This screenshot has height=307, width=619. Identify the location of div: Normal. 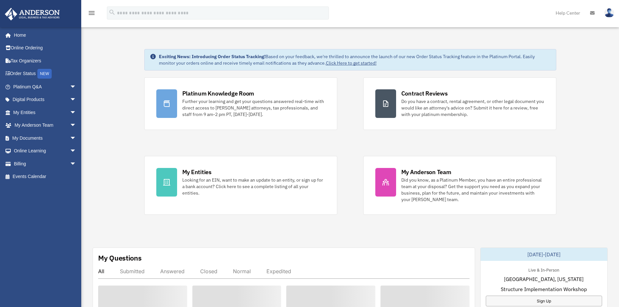
(242, 272).